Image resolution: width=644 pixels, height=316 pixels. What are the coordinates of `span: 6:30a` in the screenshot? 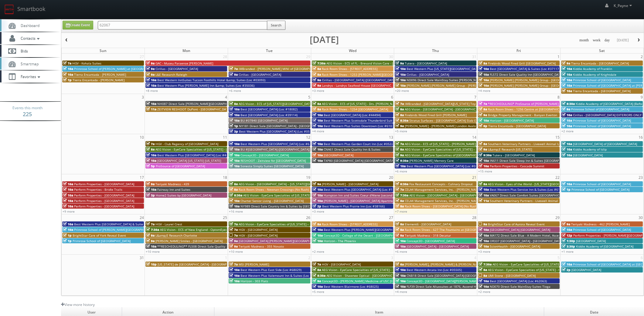 It's located at (401, 184).